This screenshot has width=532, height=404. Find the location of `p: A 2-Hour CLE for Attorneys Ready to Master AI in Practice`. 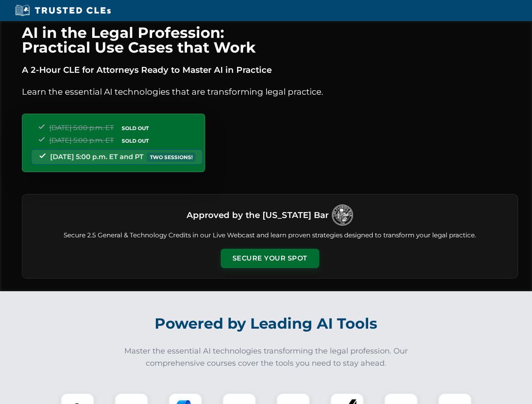

p: A 2-Hour CLE for Attorneys Ready to Master AI in Practice is located at coordinates (270, 70).